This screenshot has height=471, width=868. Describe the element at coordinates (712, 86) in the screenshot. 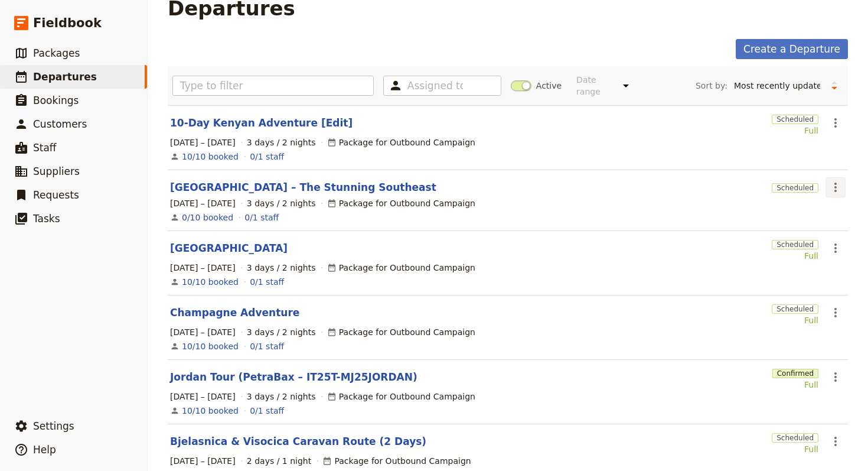

I see `span: Sort by:` at that location.